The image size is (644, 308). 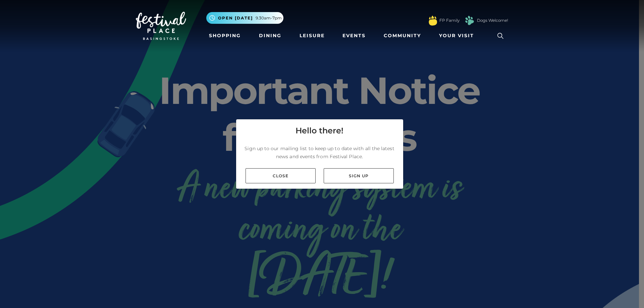 What do you see at coordinates (270, 35) in the screenshot?
I see `a: Dining` at bounding box center [270, 35].